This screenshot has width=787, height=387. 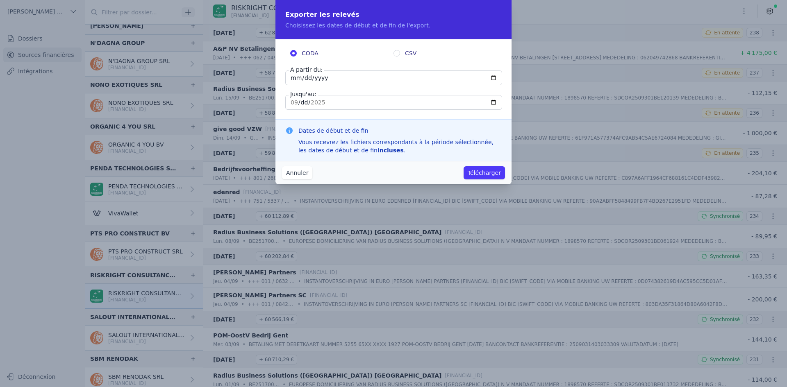 I want to click on strong: incluses, so click(x=391, y=150).